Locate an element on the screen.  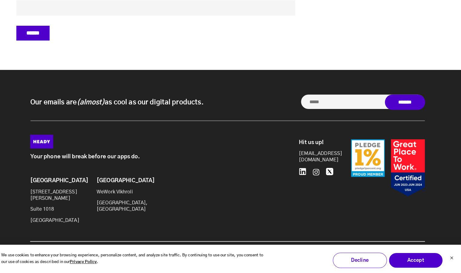
p: We use cookies to enhance your browsing experience, personalize content, and analyze site traffic... is located at coordinates (138, 260).